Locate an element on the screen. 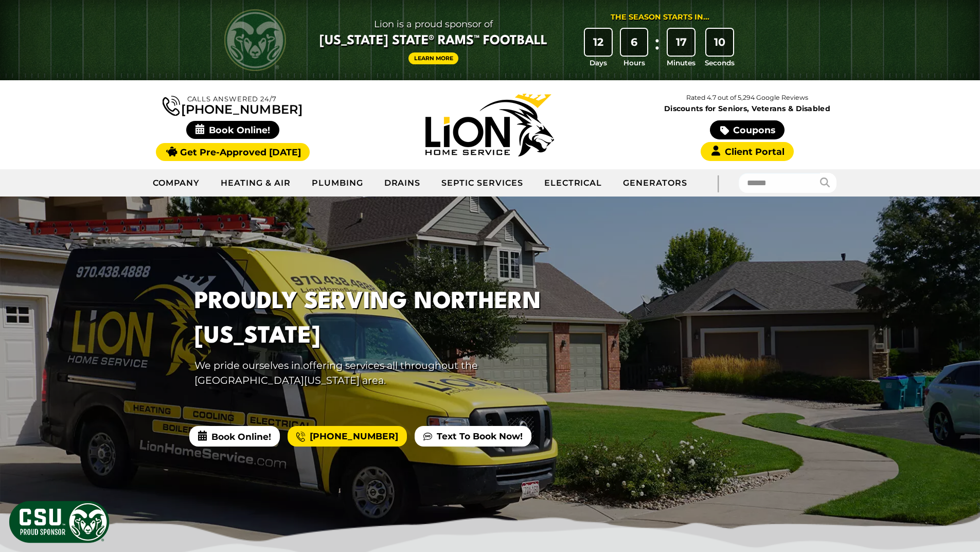 Image resolution: width=980 pixels, height=552 pixels. img: CSU Sponsor Badge is located at coordinates (59, 521).